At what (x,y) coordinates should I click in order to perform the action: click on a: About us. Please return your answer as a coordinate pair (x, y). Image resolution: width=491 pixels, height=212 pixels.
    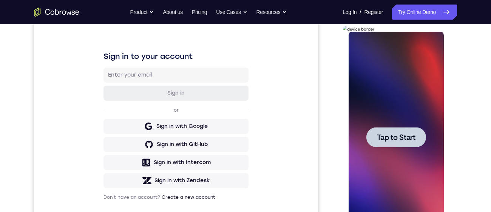
    Looking at the image, I should click on (173, 12).